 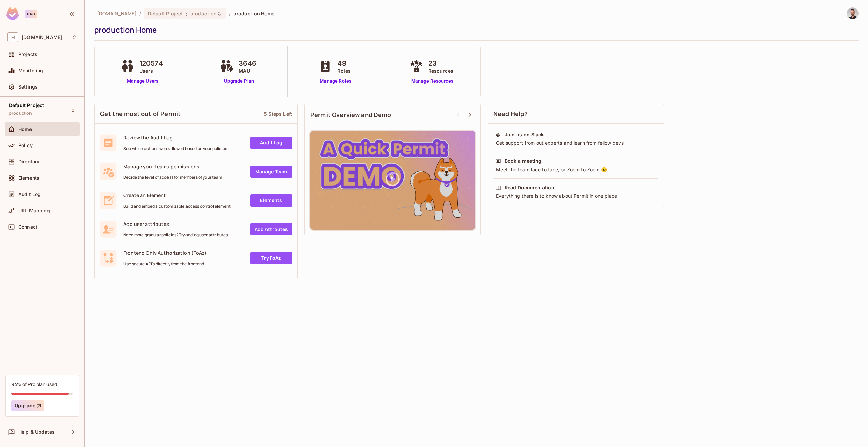 What do you see at coordinates (165, 264) in the screenshot?
I see `span: Use secure API's directly from the frontend` at bounding box center [165, 264].